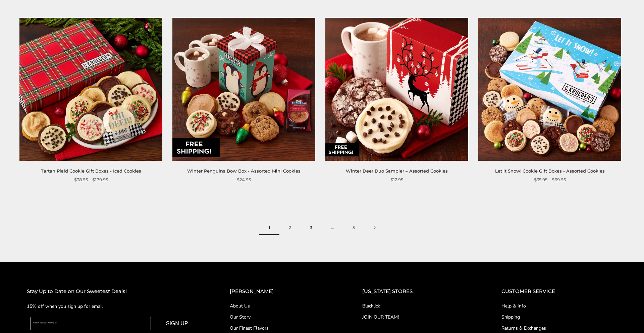 Image resolution: width=644 pixels, height=333 pixels. I want to click on img: Let it Snow! Cookie Gift Boxes - Assorted Cookies, so click(550, 89).